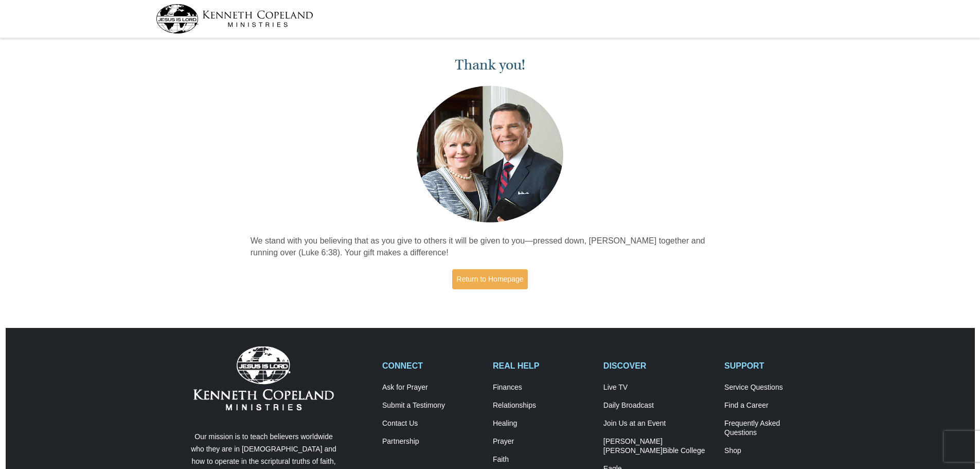  What do you see at coordinates (774, 428) in the screenshot?
I see `a: Frequently AskedQuestions` at bounding box center [774, 428].